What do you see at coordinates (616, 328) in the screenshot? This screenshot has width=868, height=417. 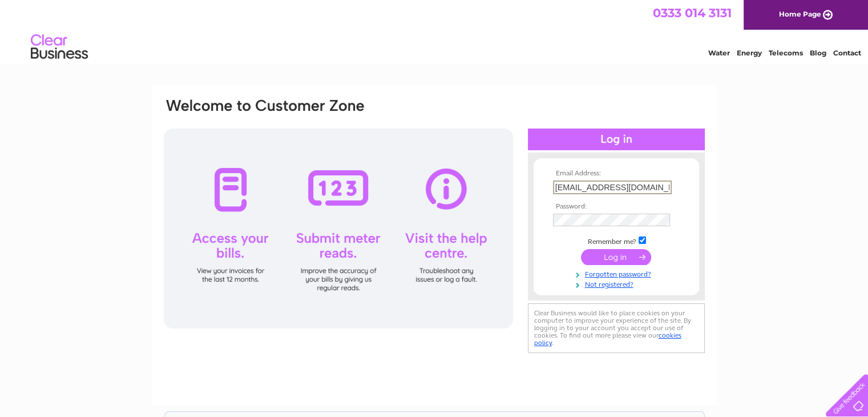 I see `div: Clear Business would like to place cookies on your computer to improve your experience of the sit...` at bounding box center [616, 328].